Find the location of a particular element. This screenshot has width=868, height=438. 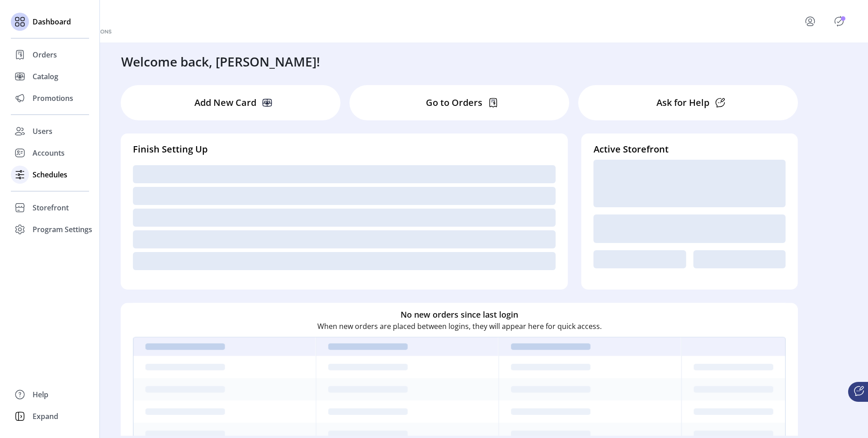

h4: Active Storefront is located at coordinates (690, 150).